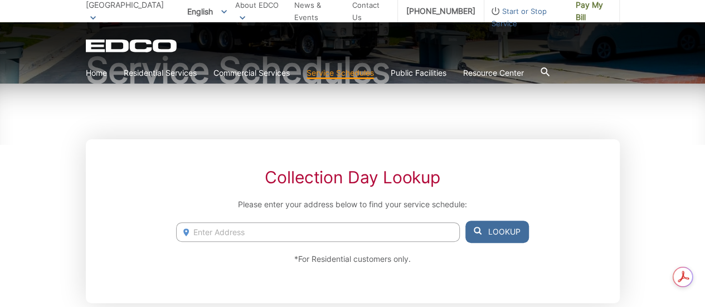 The image size is (705, 307). I want to click on p: Please enter your address below to find your service schedule:, so click(352, 204).